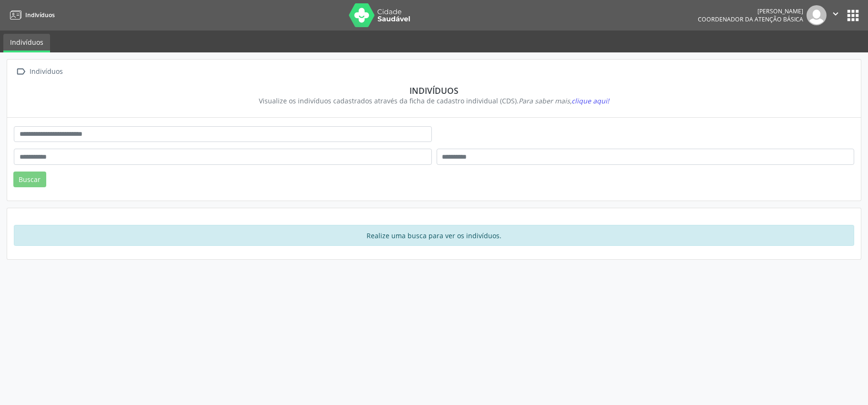 The image size is (868, 405). I want to click on div: Realize uma busca para ver os indivíduos., so click(434, 235).